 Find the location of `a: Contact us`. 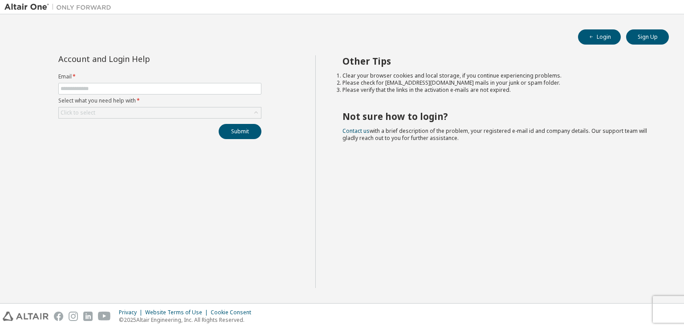

a: Contact us is located at coordinates (356, 130).